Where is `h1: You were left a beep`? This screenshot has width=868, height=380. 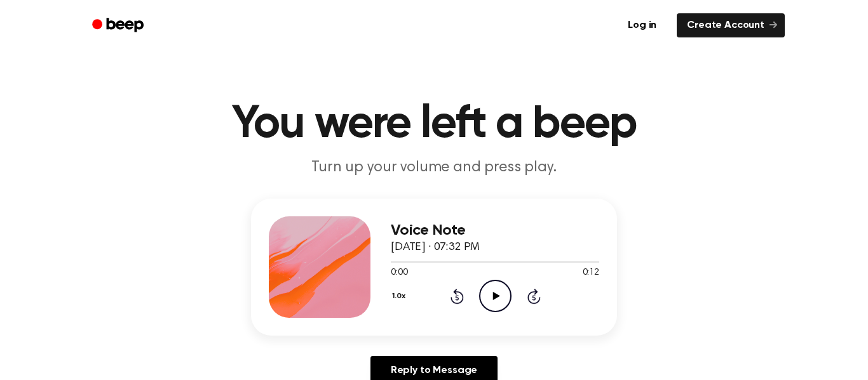
h1: You were left a beep is located at coordinates (434, 124).